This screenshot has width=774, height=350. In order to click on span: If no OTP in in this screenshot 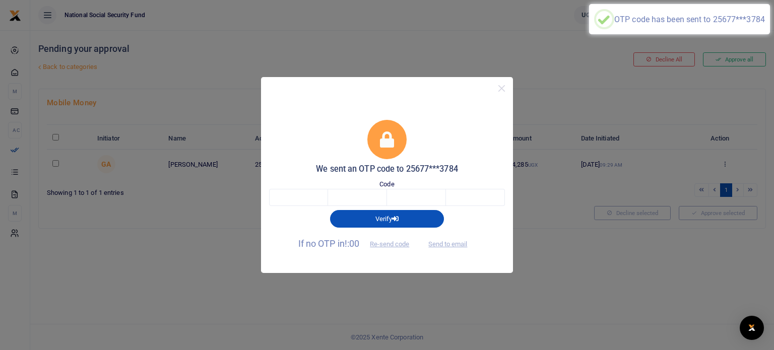, I will do `click(358, 243)`.